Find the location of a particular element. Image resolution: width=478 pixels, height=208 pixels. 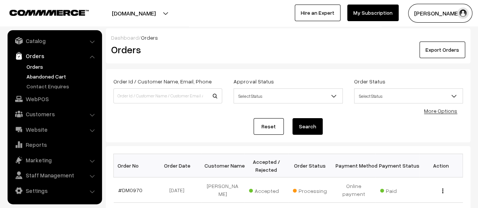

a: Reset is located at coordinates (269, 127).